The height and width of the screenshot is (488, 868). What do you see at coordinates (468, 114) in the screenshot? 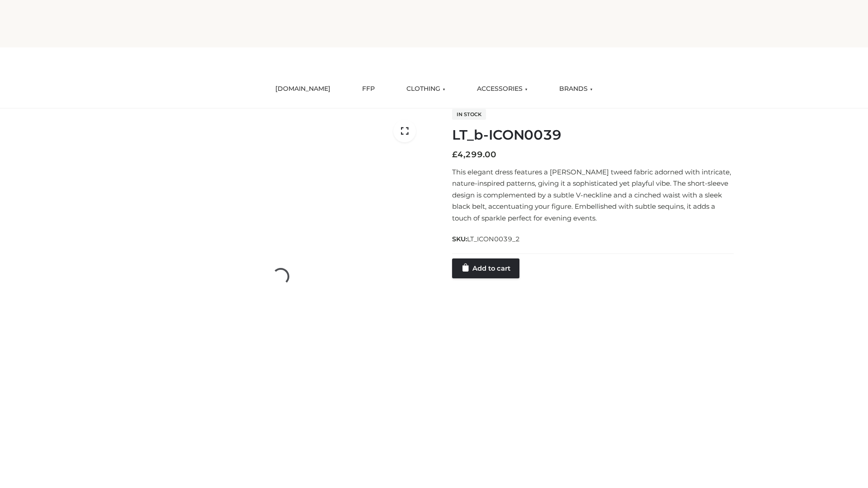
I see `span: In stock` at bounding box center [468, 114].